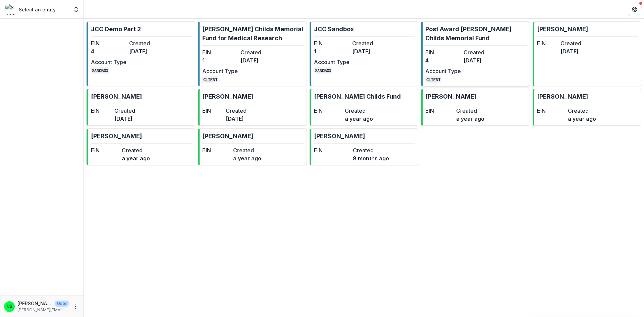 The height and width of the screenshot is (317, 644). What do you see at coordinates (116, 29) in the screenshot?
I see `p: JCC Demo Part 2` at bounding box center [116, 29].